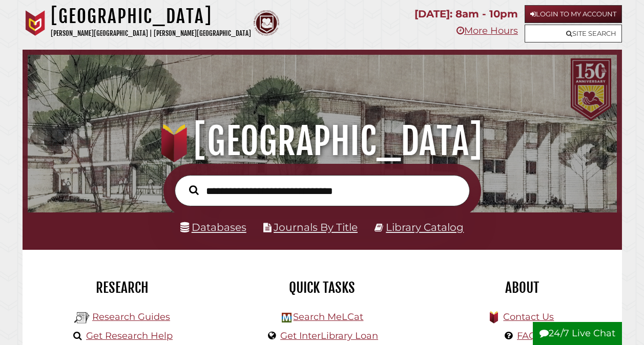 The image size is (644, 345). I want to click on a: Research Guides, so click(131, 317).